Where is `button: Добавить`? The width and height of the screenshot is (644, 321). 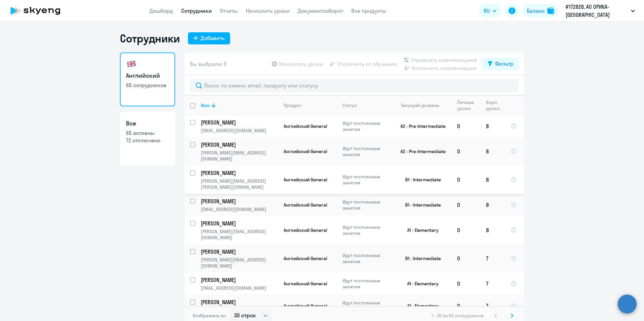
button: Добавить is located at coordinates (209, 38).